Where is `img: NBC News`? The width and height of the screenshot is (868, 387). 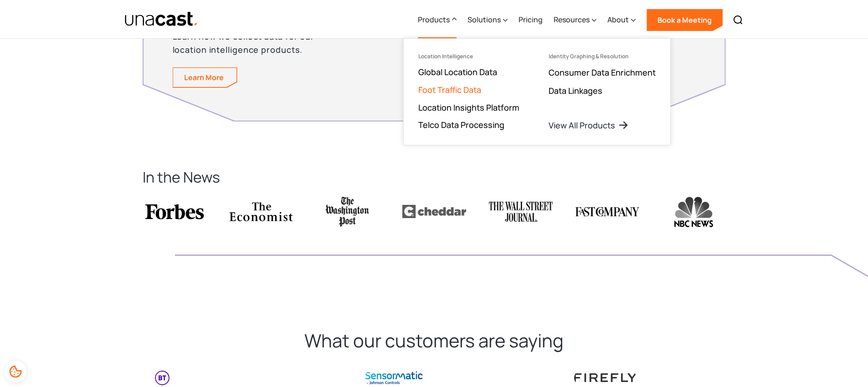
img: NBC News is located at coordinates (694, 212).